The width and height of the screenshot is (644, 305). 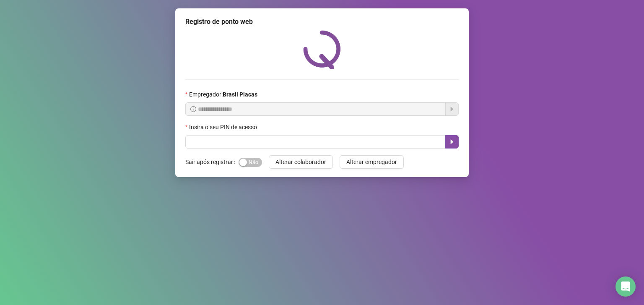 I want to click on span: Alterar colaborador, so click(x=301, y=162).